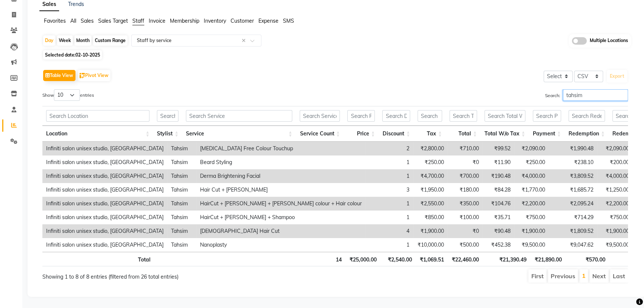 The height and width of the screenshot is (308, 644). I want to click on td: ₹10,000.00, so click(430, 245).